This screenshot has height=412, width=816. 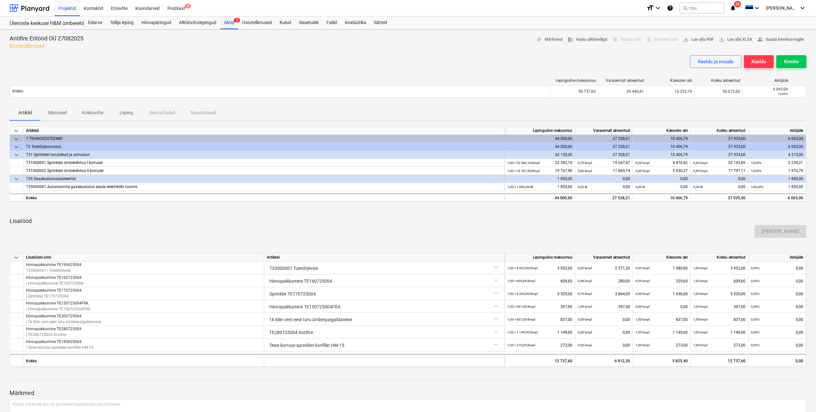 I want to click on div: Failid, so click(x=332, y=23).